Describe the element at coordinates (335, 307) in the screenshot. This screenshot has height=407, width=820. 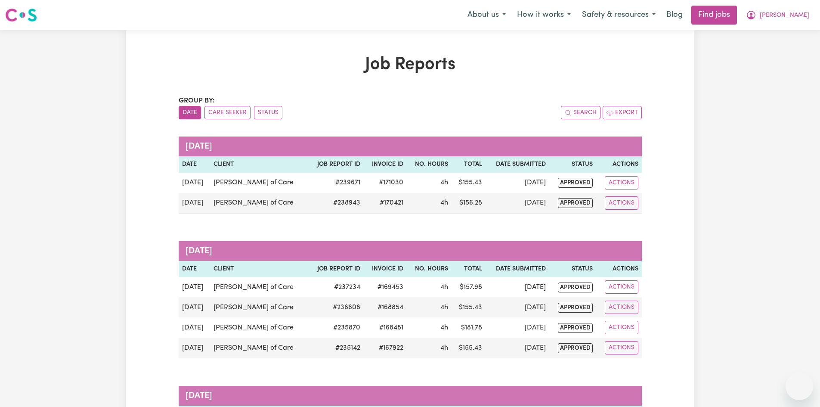
I see `td: # 236608` at that location.